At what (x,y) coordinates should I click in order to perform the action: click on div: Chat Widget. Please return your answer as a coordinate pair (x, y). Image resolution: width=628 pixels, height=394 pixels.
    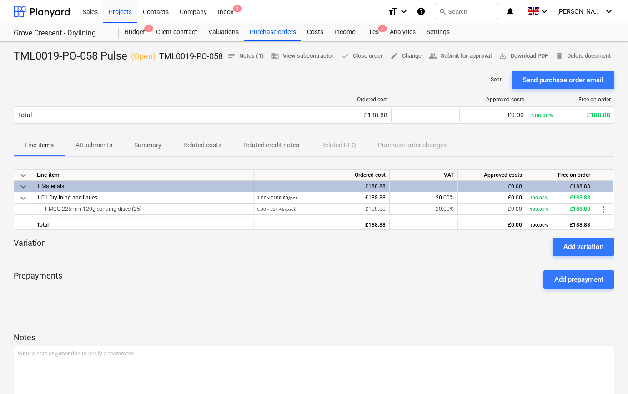
    Looking at the image, I should click on (605, 373).